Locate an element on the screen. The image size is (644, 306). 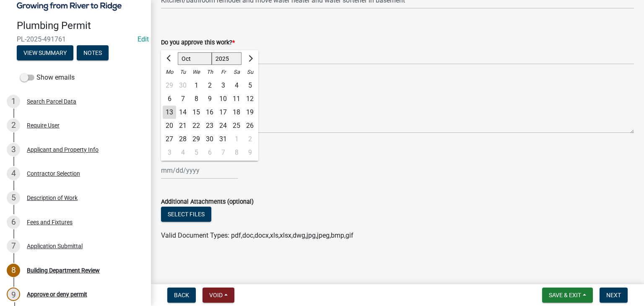
div: Friday, October 31, 2025 is located at coordinates (223, 139).